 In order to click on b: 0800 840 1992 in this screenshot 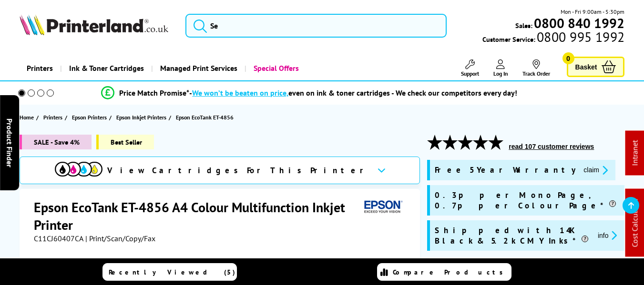, I will do `click(579, 23)`.